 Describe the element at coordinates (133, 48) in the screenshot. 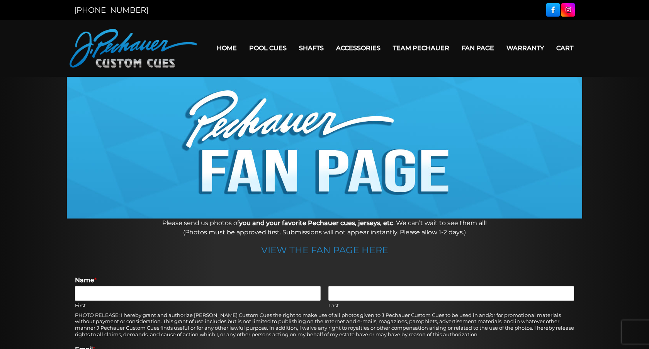

I see `img: Pechauer Custom Cues` at that location.